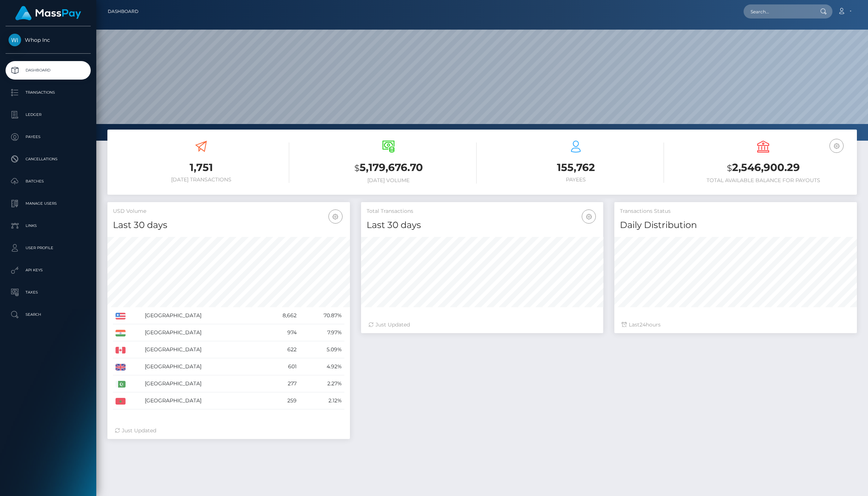 This screenshot has height=496, width=868. What do you see at coordinates (120, 384) in the screenshot?
I see `img: PK.png` at bounding box center [120, 384].